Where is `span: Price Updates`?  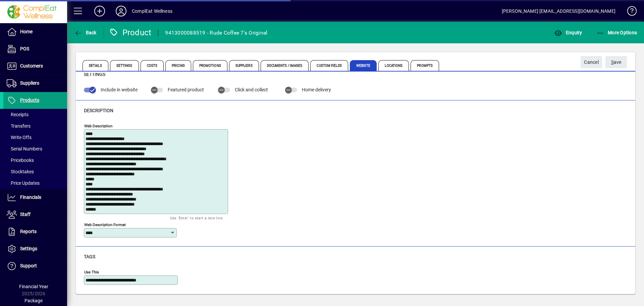
span: Price Updates is located at coordinates (23, 183).